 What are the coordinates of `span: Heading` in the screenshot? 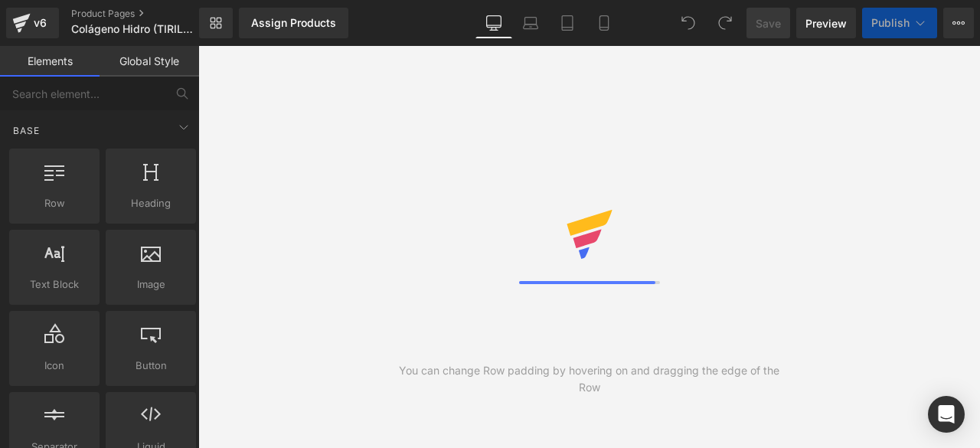 It's located at (151, 203).